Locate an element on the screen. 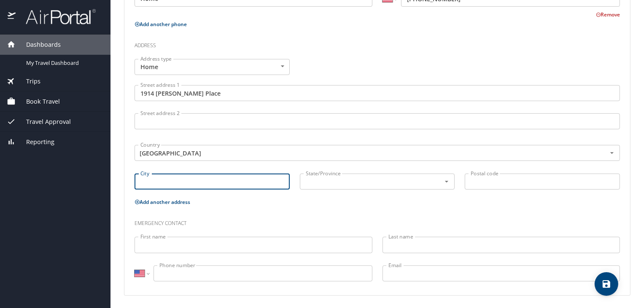 The height and width of the screenshot is (308, 644). h3: Emergency contact is located at coordinates (377, 221).